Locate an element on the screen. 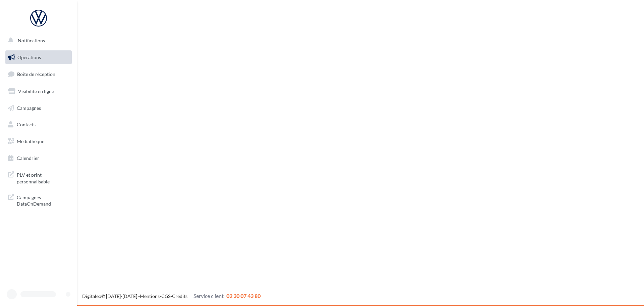  span: PLV et print personnalisable is located at coordinates (43, 177).